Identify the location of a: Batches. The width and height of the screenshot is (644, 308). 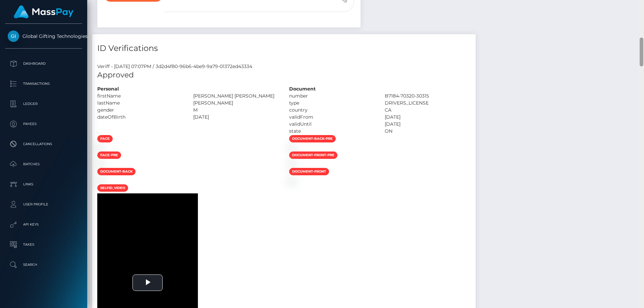
(43, 164).